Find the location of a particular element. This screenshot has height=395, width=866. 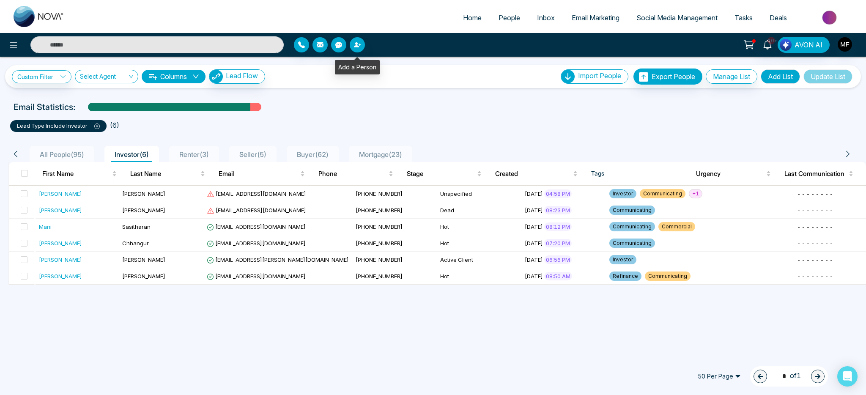

span: Created is located at coordinates (533, 174).